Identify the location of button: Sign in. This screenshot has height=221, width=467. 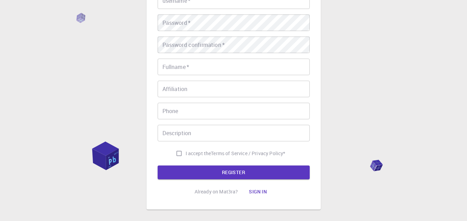
(258, 192).